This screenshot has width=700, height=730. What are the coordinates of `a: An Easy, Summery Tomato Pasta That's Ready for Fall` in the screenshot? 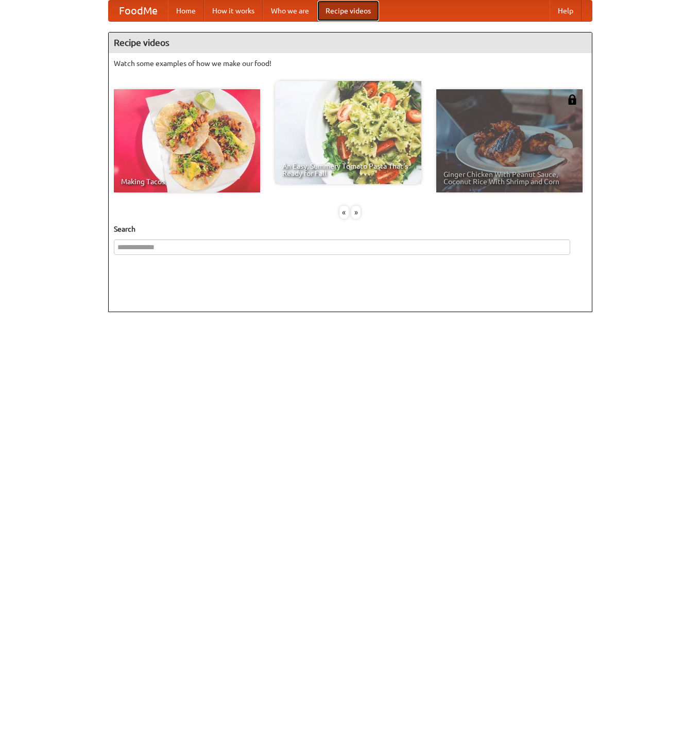 It's located at (349, 133).